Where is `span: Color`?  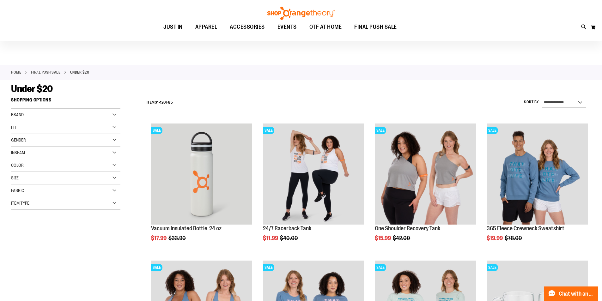
span: Color is located at coordinates (17, 165).